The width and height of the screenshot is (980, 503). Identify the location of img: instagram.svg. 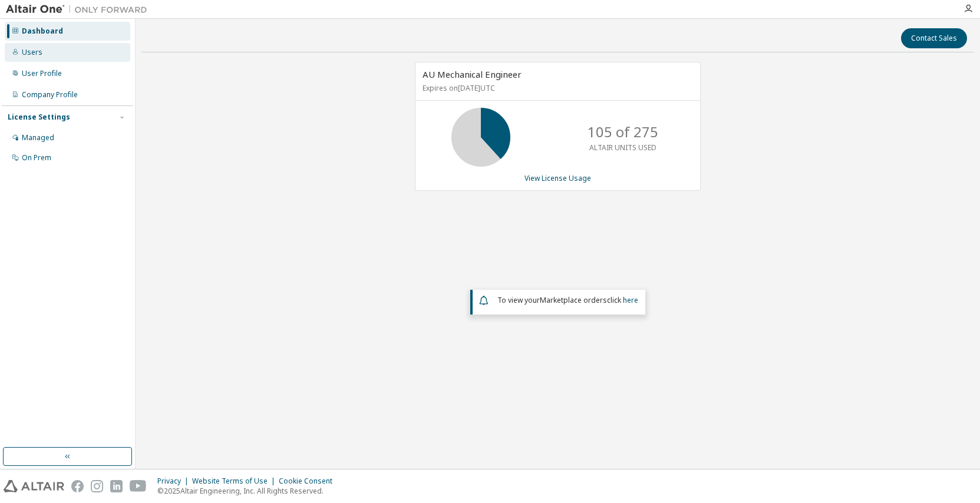
(97, 486).